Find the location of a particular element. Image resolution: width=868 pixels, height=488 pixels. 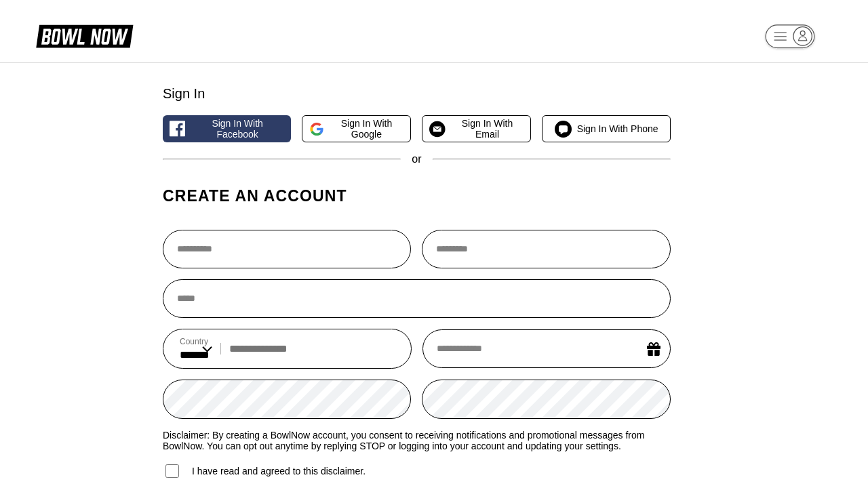

h1: Create an account is located at coordinates (417, 196).